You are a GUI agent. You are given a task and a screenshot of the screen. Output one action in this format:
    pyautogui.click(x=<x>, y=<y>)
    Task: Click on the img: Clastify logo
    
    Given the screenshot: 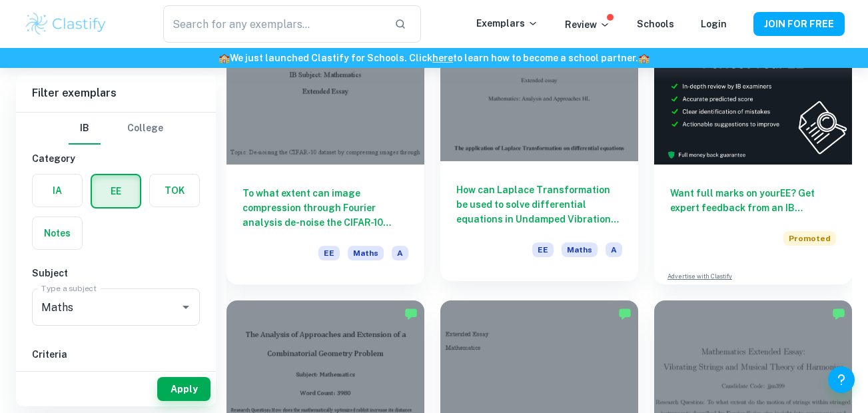 What is the action you would take?
    pyautogui.click(x=66, y=24)
    